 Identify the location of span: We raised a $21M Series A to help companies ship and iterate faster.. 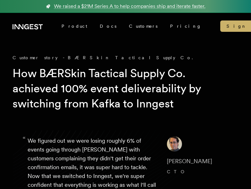
(130, 6).